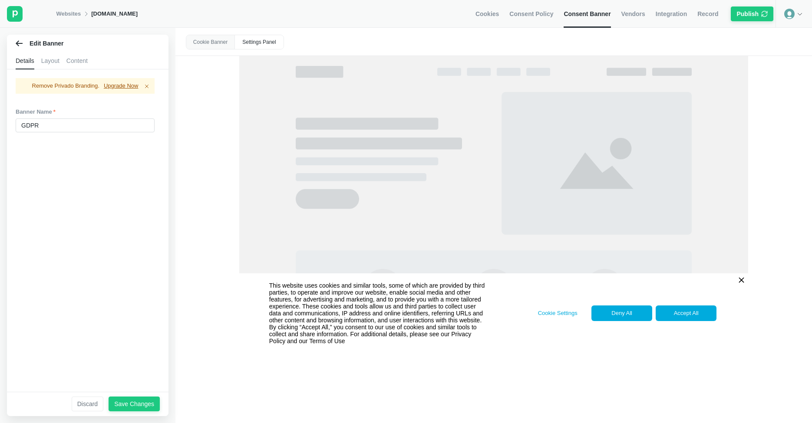 The image size is (812, 423). Describe the element at coordinates (121, 86) in the screenshot. I see `p: Upgrade Now` at that location.